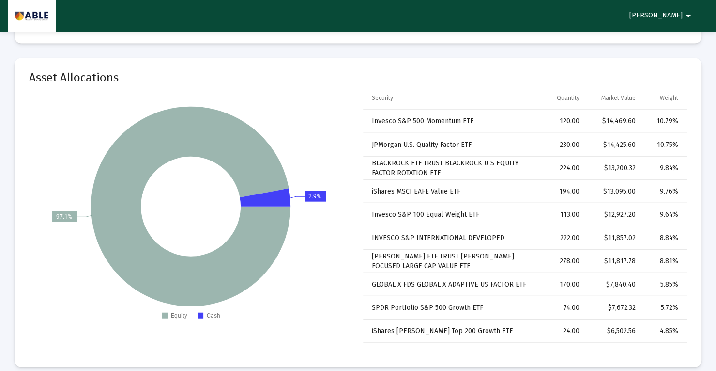 Image resolution: width=716 pixels, height=371 pixels. What do you see at coordinates (614, 308) in the screenshot?
I see `td: $7,672.32` at bounding box center [614, 308].